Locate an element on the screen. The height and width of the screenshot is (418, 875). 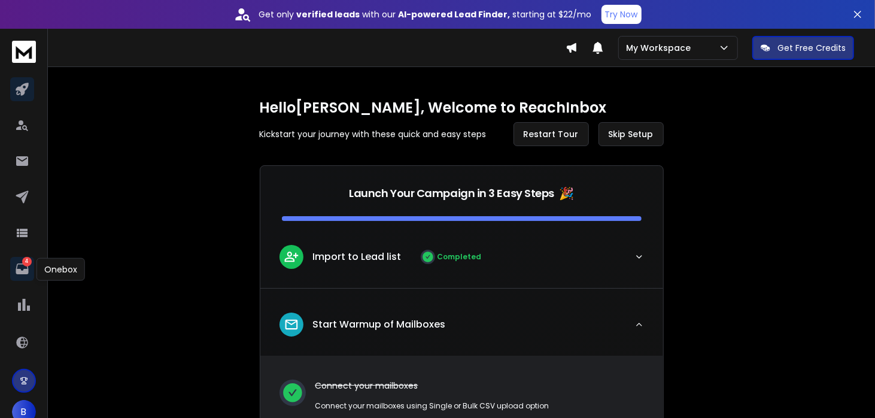
button: Get Free Credits is located at coordinates (803, 48).